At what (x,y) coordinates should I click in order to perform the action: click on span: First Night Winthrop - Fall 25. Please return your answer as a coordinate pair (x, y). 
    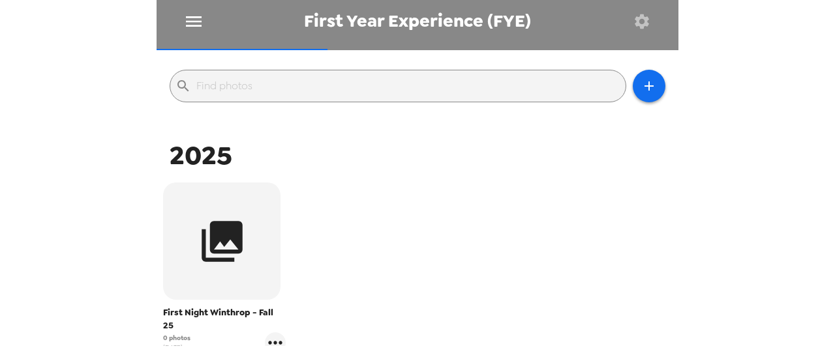
    Looking at the image, I should click on (224, 320).